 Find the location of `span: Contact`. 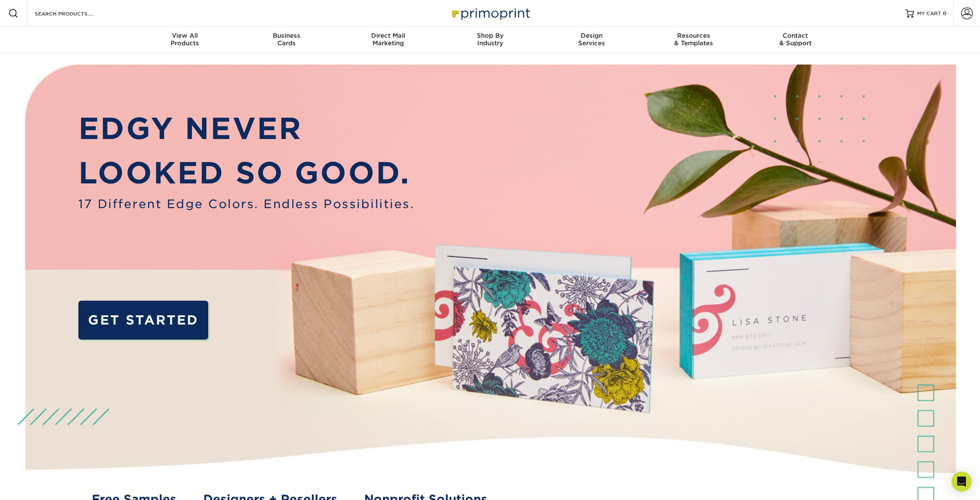

span: Contact is located at coordinates (795, 36).